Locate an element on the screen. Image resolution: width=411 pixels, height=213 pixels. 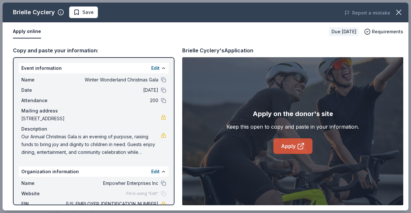
button: Apply online is located at coordinates (27, 32).